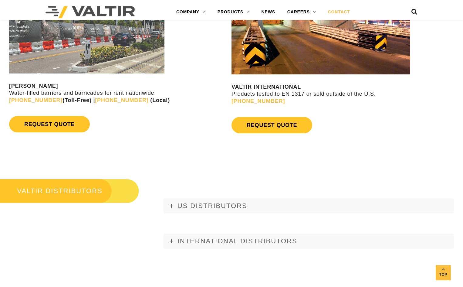  What do you see at coordinates (234, 12) in the screenshot?
I see `a: PRODUCTS` at bounding box center [234, 12].